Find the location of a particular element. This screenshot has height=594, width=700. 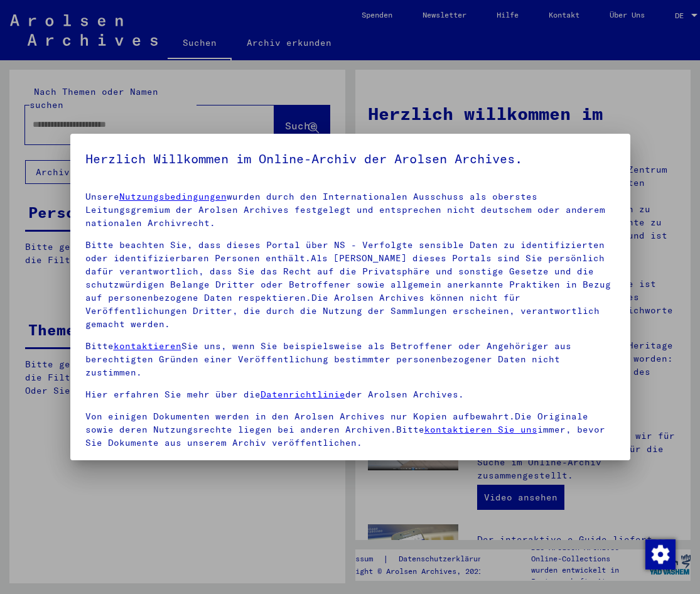

span: Einverständniserklärung: Hiermit erkläre ich mich damit einverstanden, dass ich sensible personen... is located at coordinates (357, 496).